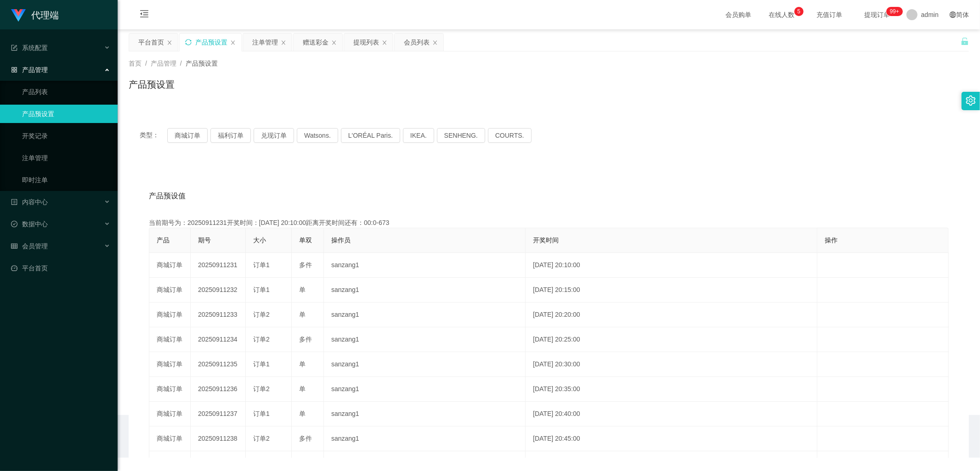  I want to click on span: 系统配置, so click(29, 47).